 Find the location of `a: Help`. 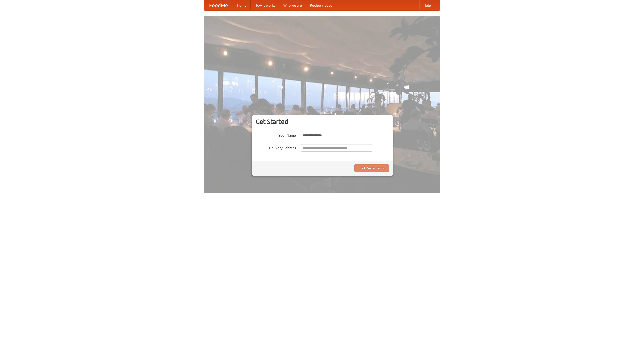

a: Help is located at coordinates (427, 5).